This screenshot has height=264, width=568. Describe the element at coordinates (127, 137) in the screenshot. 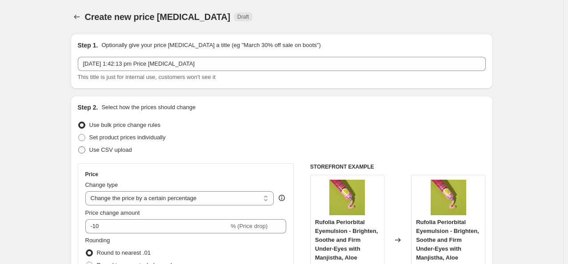

I see `span: Set product prices individually` at that location.